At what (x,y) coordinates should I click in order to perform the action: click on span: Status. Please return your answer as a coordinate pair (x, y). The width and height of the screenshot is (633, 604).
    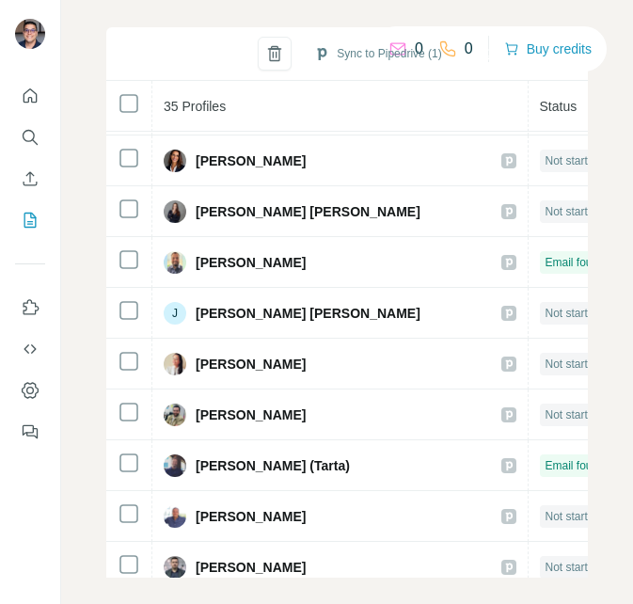
    Looking at the image, I should click on (559, 106).